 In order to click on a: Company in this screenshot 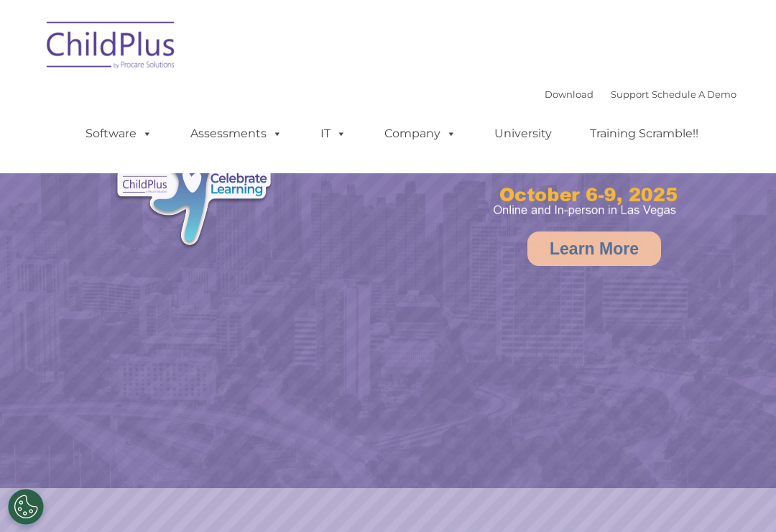, I will do `click(420, 133)`.